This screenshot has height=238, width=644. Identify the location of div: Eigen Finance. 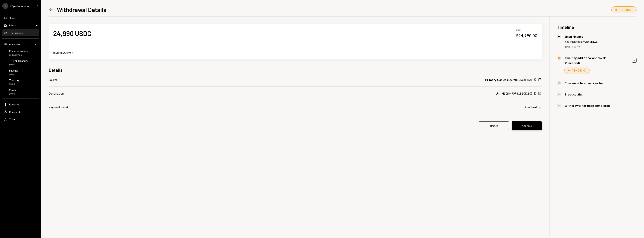
(581, 36).